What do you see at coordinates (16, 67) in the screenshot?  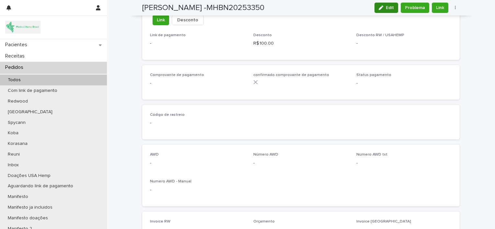 I see `p: Pedidos` at bounding box center [16, 67].